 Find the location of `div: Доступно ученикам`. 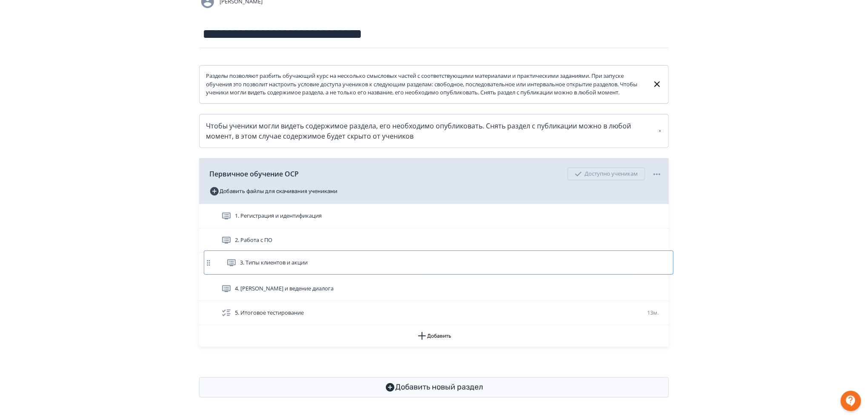

div: Доступно ученикам is located at coordinates (607, 174).